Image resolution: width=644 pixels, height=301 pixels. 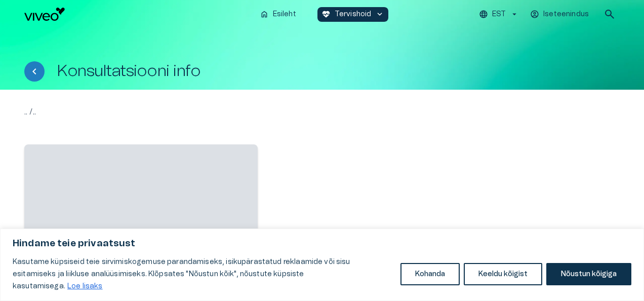 I want to click on button: Tagasi, so click(x=34, y=71).